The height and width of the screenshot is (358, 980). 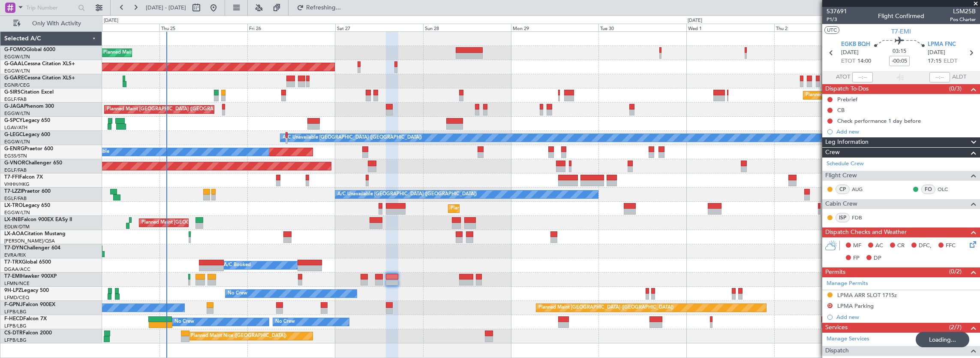 I want to click on button: Only With Activity, so click(x=51, y=24).